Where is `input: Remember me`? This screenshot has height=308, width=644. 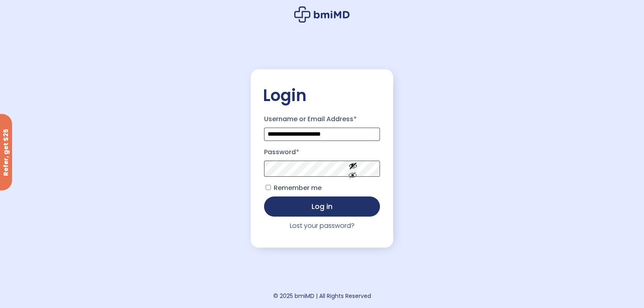
input: Remember me is located at coordinates (268, 187).